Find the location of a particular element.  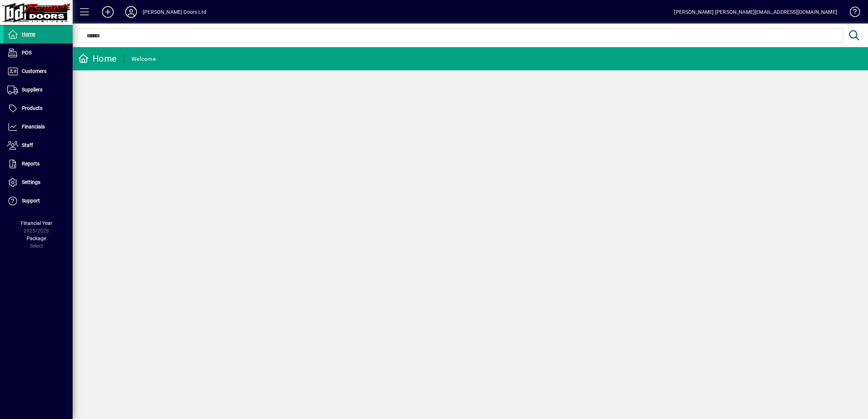

a: Financials is located at coordinates (38, 127).